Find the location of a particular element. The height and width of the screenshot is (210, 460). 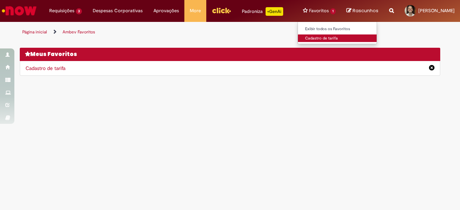

ul: Favoritos is located at coordinates (337, 33).